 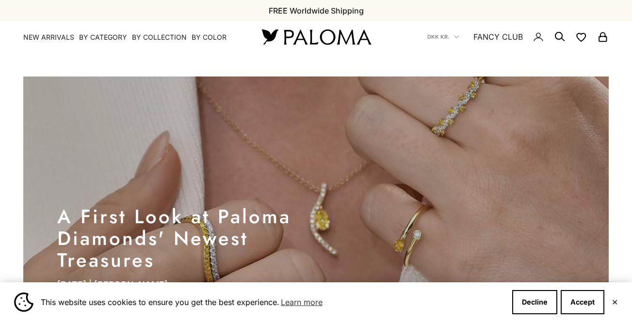 I want to click on span: This website uses cookies to ensure you get the best experience., so click(x=272, y=302).